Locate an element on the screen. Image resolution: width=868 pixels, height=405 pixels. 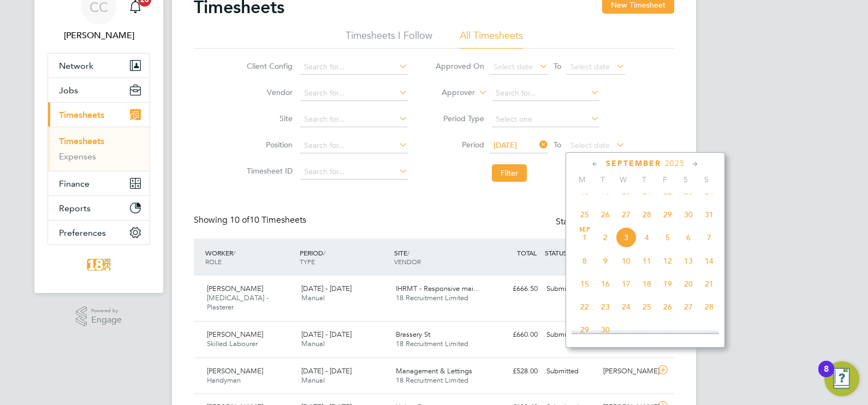
label: Vendor is located at coordinates (268, 92).